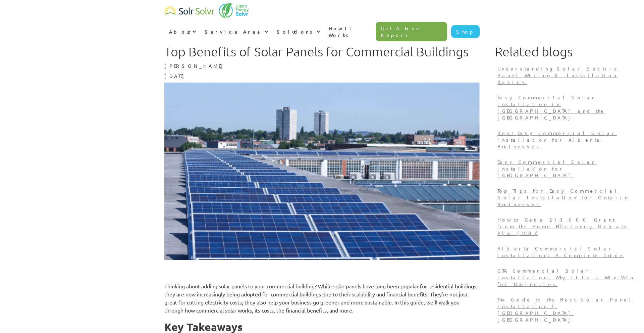  I want to click on a: Alberta Commercial Solar Installation: A Complete Guide, so click(566, 253).